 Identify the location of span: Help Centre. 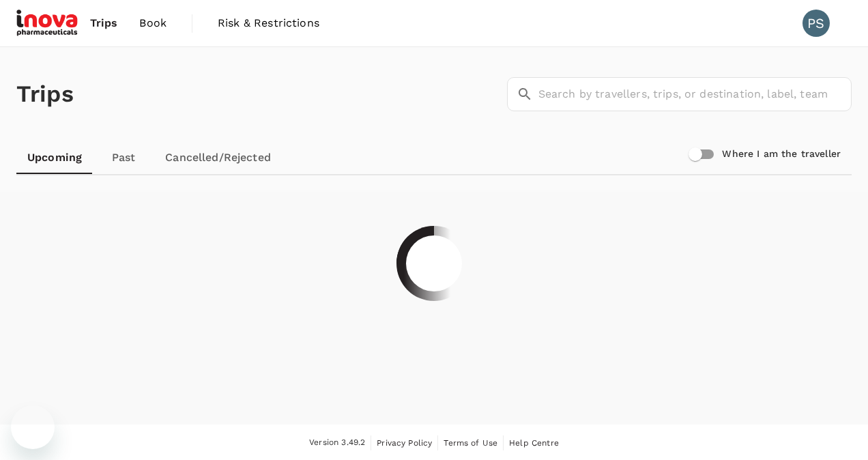
(534, 443).